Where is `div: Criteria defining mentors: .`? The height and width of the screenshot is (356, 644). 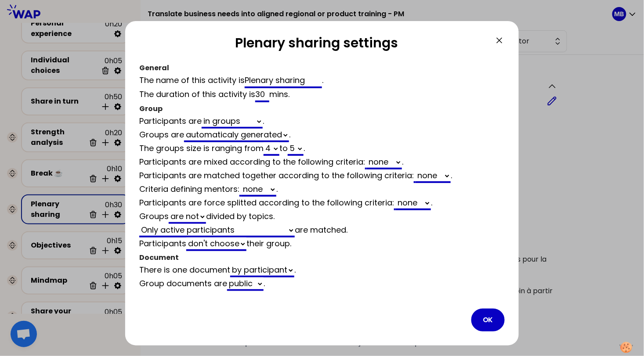
div: Criteria defining mentors: . is located at coordinates (322, 189).